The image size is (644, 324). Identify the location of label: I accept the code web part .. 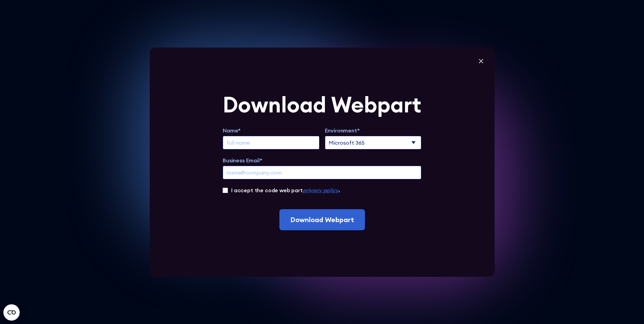
(285, 190).